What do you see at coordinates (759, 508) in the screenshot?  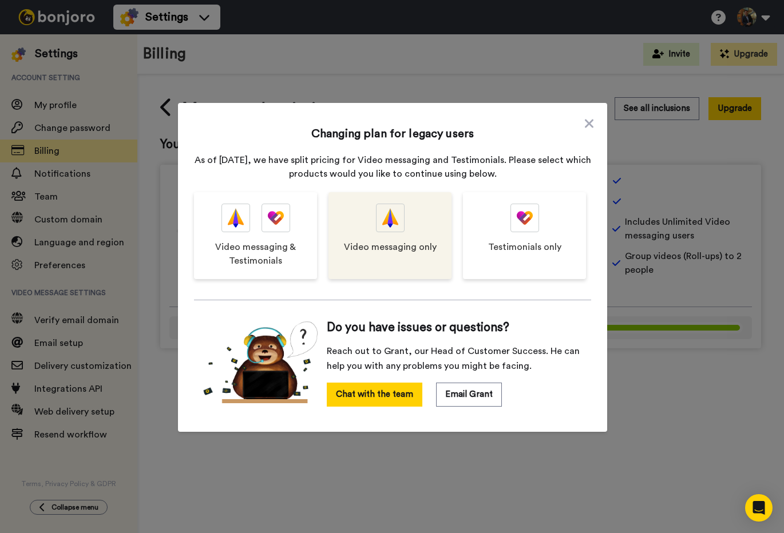 I see `div: Open Intercom Messenger` at bounding box center [759, 508].